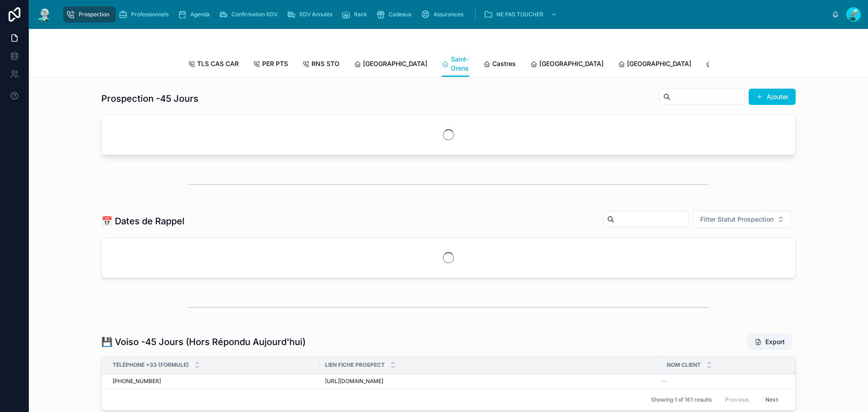 The width and height of the screenshot is (868, 412). What do you see at coordinates (151, 365) in the screenshot?
I see `span: Téléphone +33 (formule)` at bounding box center [151, 365].